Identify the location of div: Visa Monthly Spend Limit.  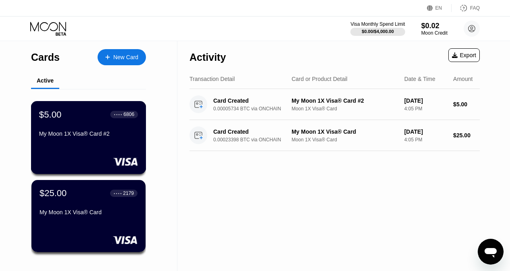
(377, 24).